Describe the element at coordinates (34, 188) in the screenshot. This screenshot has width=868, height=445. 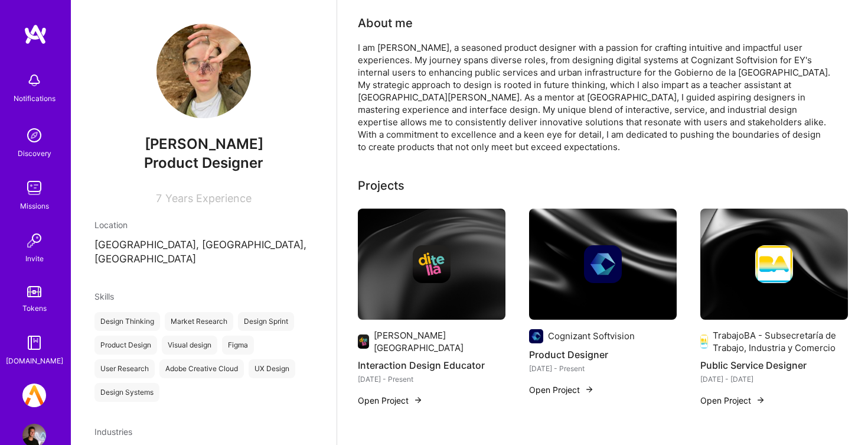
I see `img: teamwork` at that location.